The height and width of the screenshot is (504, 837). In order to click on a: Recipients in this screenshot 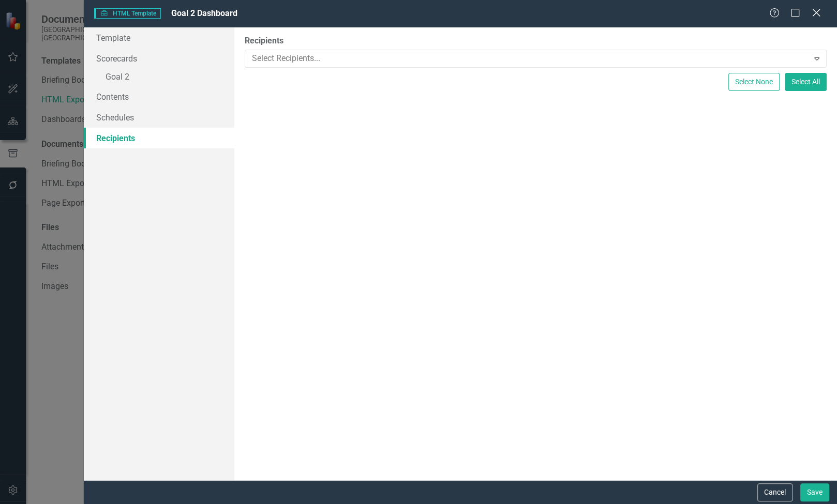, I will do `click(159, 138)`.